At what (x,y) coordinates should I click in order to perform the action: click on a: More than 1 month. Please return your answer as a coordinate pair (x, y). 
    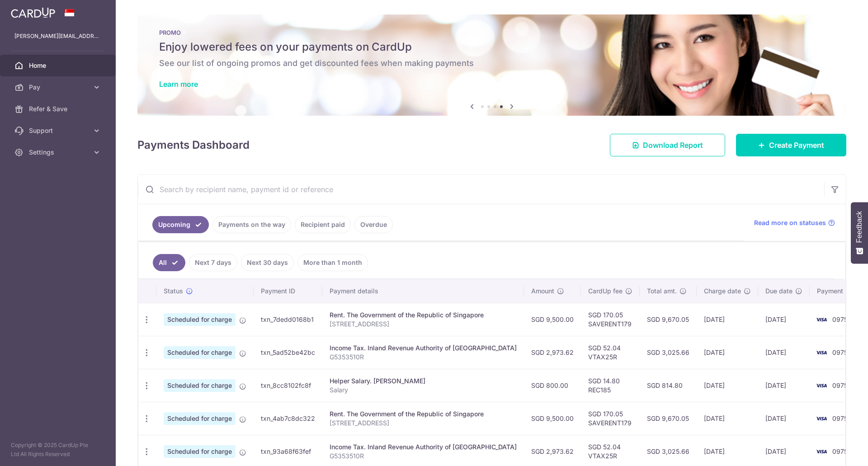
    Looking at the image, I should click on (333, 263).